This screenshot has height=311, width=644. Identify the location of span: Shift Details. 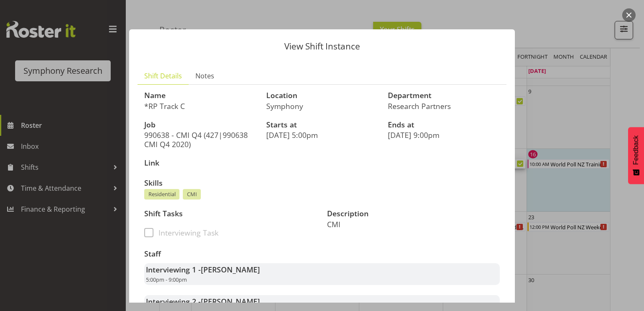
(164, 76).